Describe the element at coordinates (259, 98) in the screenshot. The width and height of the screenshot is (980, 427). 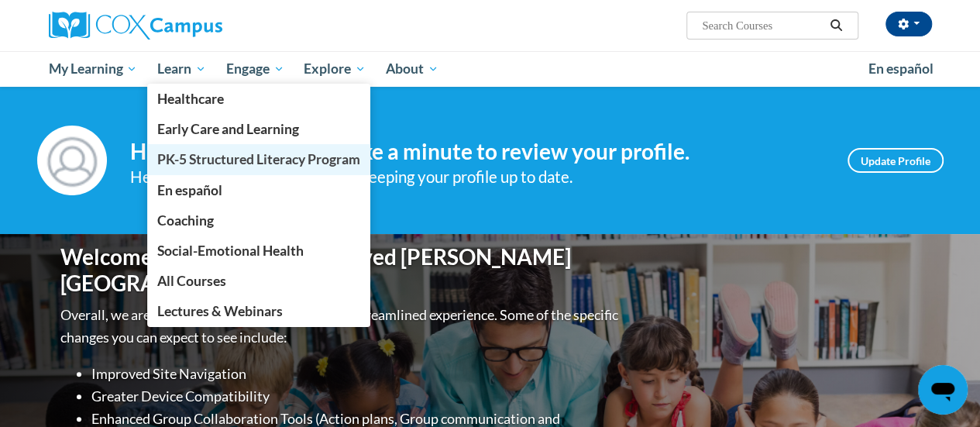
I see `a: Healthcare` at that location.